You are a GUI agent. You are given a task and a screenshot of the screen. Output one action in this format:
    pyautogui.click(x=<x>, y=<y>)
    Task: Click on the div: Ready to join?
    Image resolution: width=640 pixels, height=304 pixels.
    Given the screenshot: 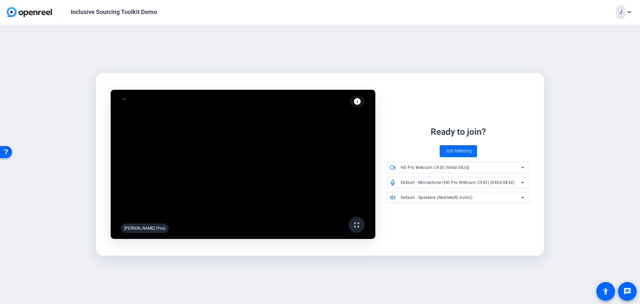 What is the action you would take?
    pyautogui.click(x=458, y=132)
    